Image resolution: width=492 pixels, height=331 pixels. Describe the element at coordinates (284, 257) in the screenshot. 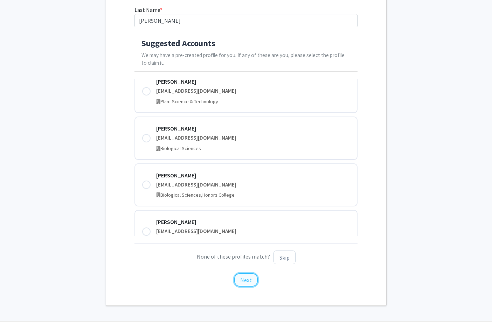

I see `button: Skip` at that location.